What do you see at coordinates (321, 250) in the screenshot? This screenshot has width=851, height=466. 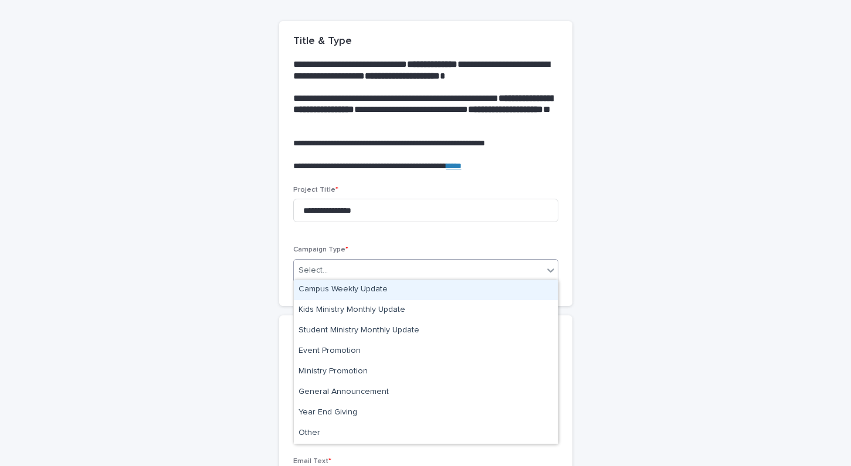 I see `span: Campaign Type` at bounding box center [321, 250].